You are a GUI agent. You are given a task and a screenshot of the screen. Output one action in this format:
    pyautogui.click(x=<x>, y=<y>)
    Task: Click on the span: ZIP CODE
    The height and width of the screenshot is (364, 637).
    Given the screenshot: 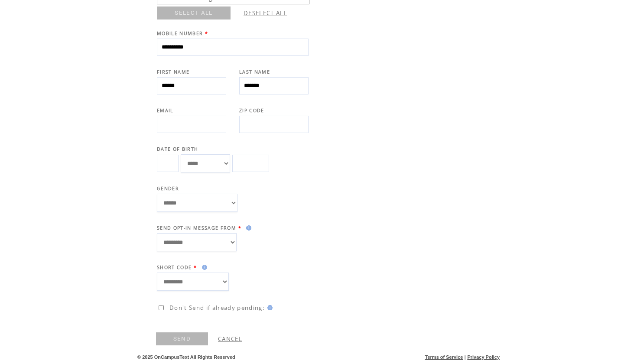 What is the action you would take?
    pyautogui.click(x=252, y=111)
    